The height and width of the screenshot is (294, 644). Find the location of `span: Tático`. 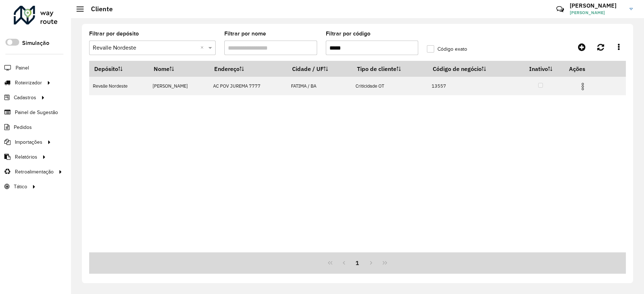

span: Tático is located at coordinates (20, 186).